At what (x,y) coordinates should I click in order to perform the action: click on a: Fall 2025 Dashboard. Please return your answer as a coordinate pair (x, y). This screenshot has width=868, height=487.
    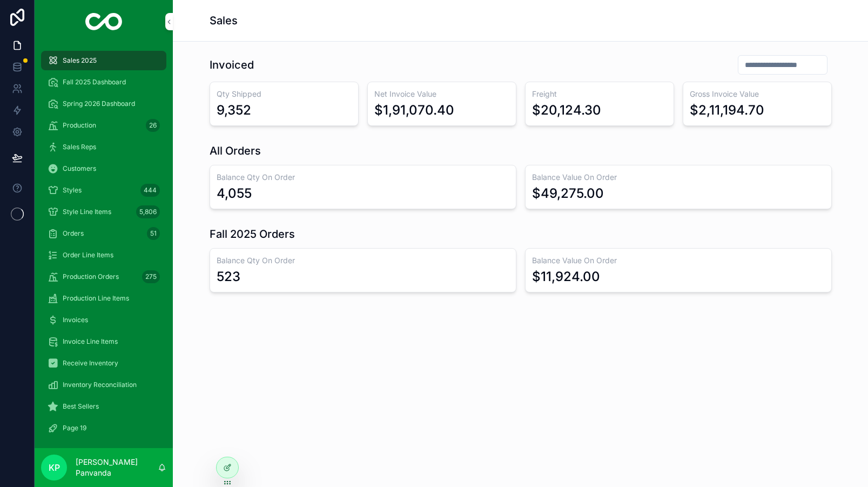
    Looking at the image, I should click on (104, 82).